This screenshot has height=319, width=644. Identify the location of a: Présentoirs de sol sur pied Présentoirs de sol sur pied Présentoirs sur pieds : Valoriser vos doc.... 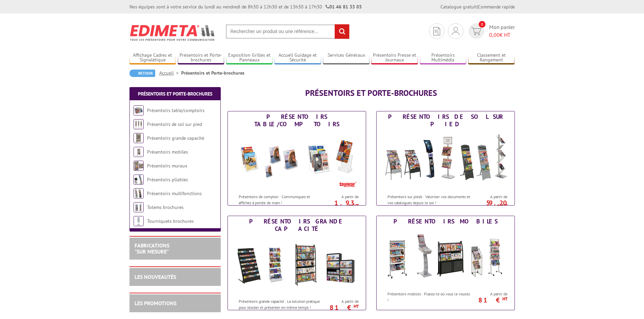
(446, 158).